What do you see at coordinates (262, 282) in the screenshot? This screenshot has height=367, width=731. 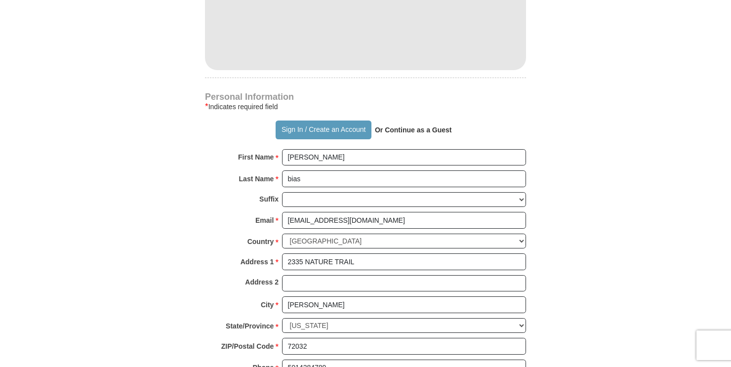 I see `strong: Address 2` at bounding box center [262, 282].